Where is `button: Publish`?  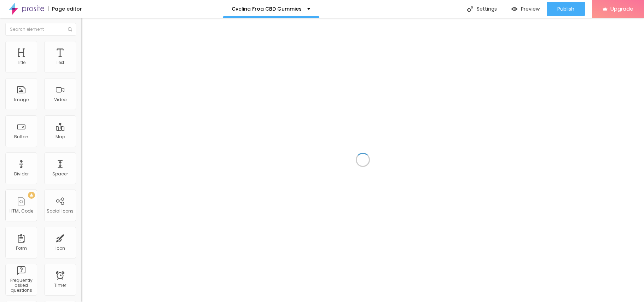
button: Publish is located at coordinates (566, 9).